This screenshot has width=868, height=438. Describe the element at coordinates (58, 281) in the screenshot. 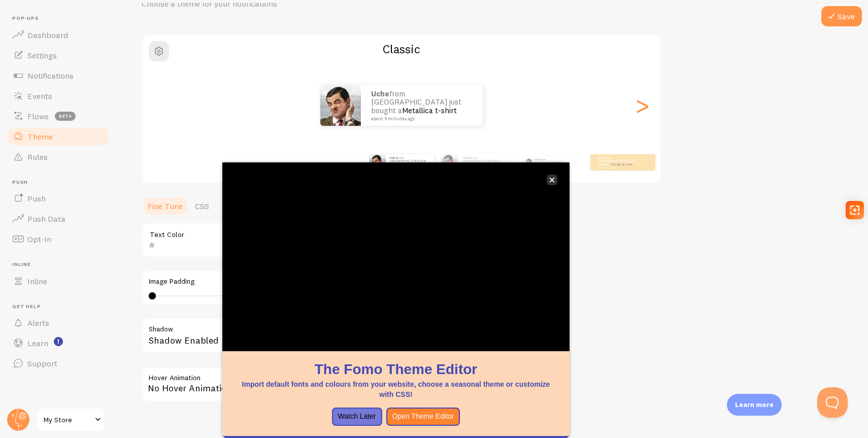

I see `a: Inline` at that location.